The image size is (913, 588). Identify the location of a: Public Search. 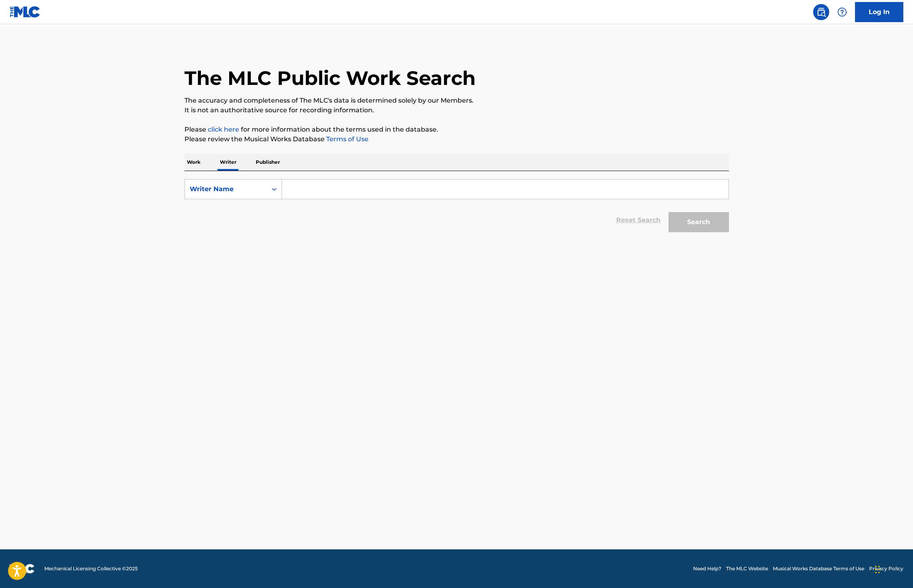
(821, 12).